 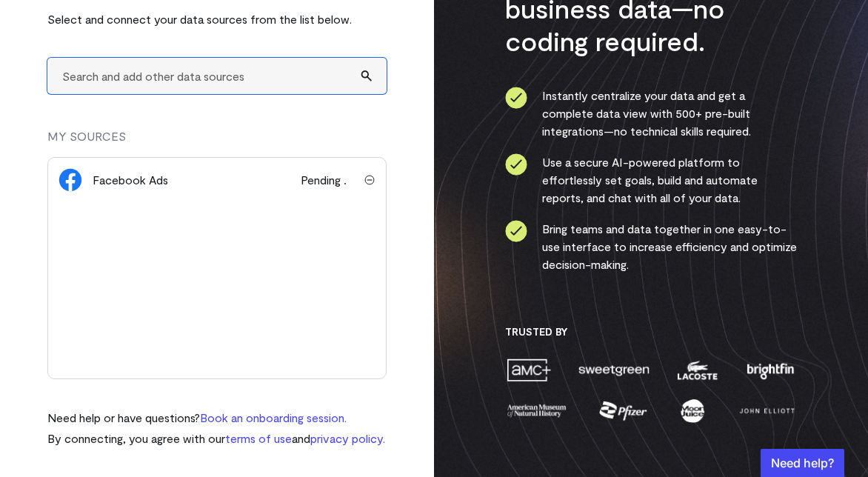 What do you see at coordinates (259, 437) in the screenshot?
I see `a: terms of use` at bounding box center [259, 437].